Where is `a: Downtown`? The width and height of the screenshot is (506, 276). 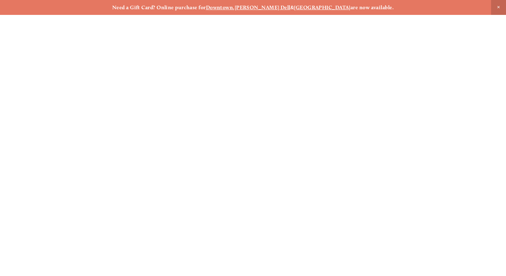 a: Downtown is located at coordinates (220, 7).